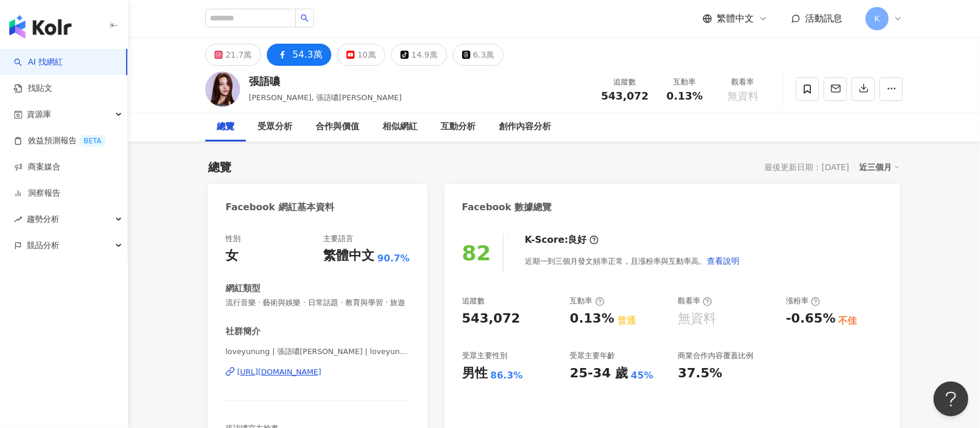 The height and width of the screenshot is (428, 980). I want to click on div: 互動分析, so click(458, 127).